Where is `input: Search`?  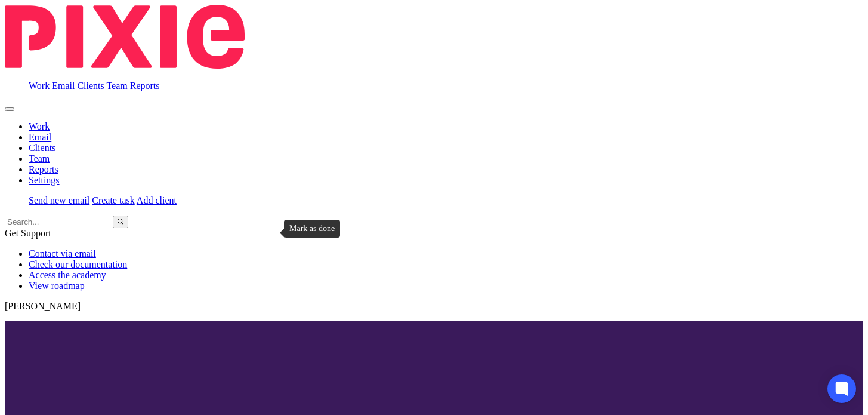
input: Search is located at coordinates (57, 221).